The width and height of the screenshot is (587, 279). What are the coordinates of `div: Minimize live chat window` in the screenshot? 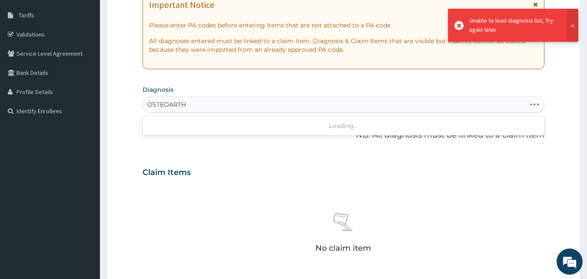 It's located at (153, 15).